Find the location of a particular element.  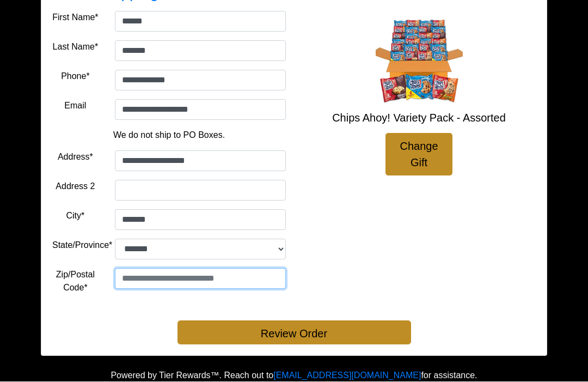

label: Address 2 is located at coordinates (75, 187).